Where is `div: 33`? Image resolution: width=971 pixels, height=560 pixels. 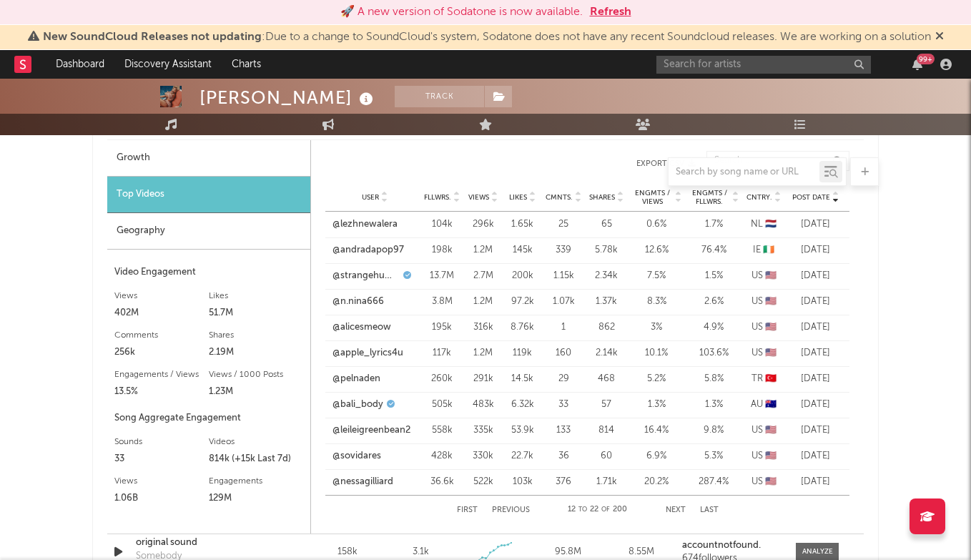
div: 33 is located at coordinates (564, 405).